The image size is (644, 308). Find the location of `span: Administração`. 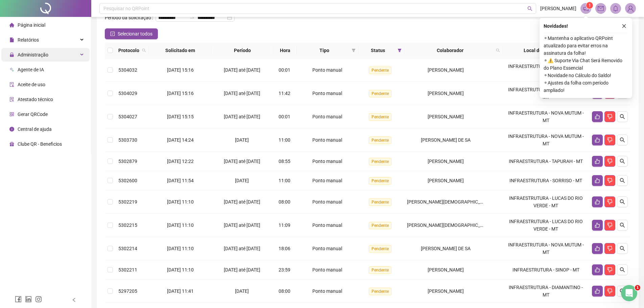

span: Administração is located at coordinates (33, 55).